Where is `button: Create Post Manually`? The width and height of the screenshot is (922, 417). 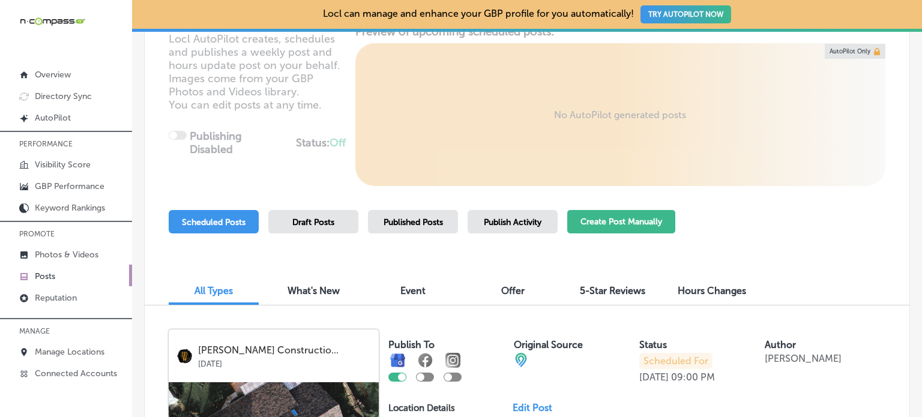
button: Create Post Manually is located at coordinates (622, 222).